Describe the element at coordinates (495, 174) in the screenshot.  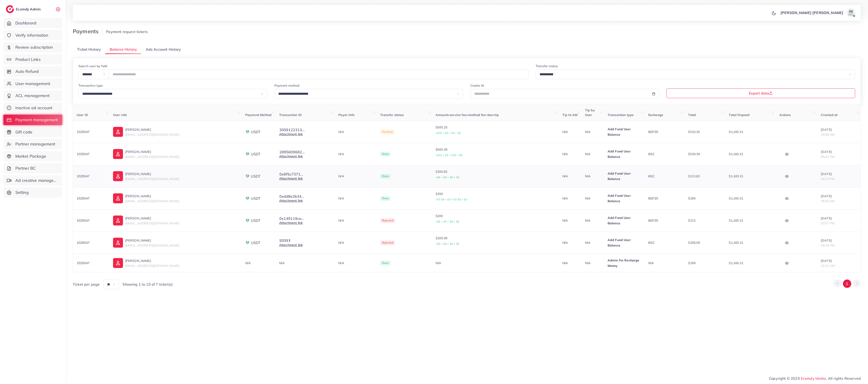
I see `p: $200.82` at that location.